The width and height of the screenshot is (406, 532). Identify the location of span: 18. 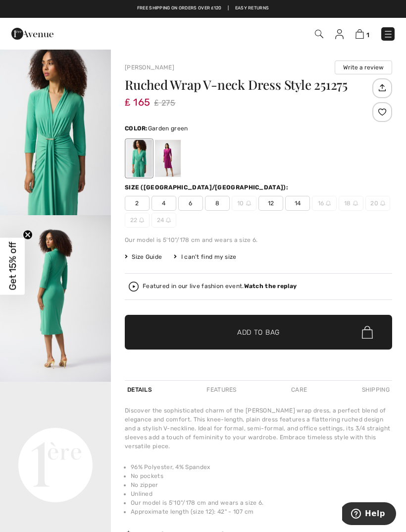
(351, 203).